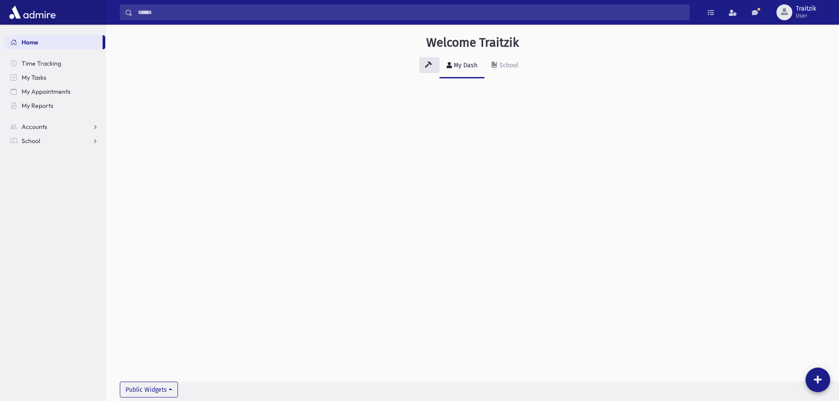  I want to click on span: User, so click(806, 16).